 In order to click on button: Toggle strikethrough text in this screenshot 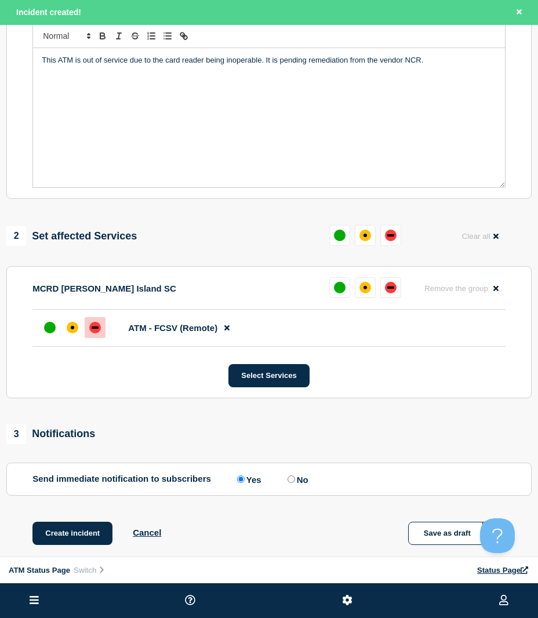, I will do `click(135, 36)`.